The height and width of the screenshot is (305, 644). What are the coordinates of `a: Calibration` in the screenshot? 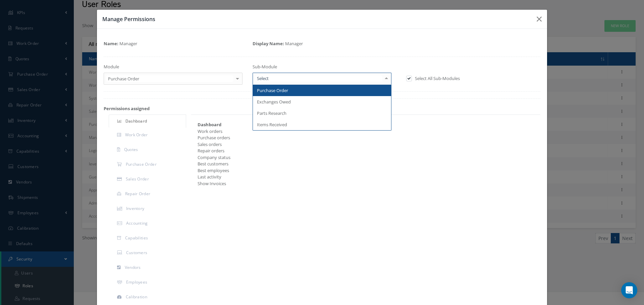 It's located at (147, 297).